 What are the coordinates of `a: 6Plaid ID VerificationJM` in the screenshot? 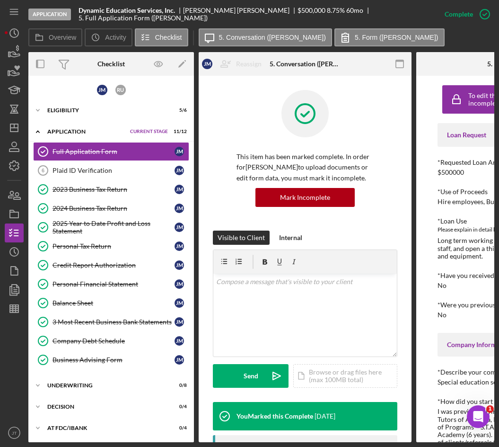 It's located at (111, 170).